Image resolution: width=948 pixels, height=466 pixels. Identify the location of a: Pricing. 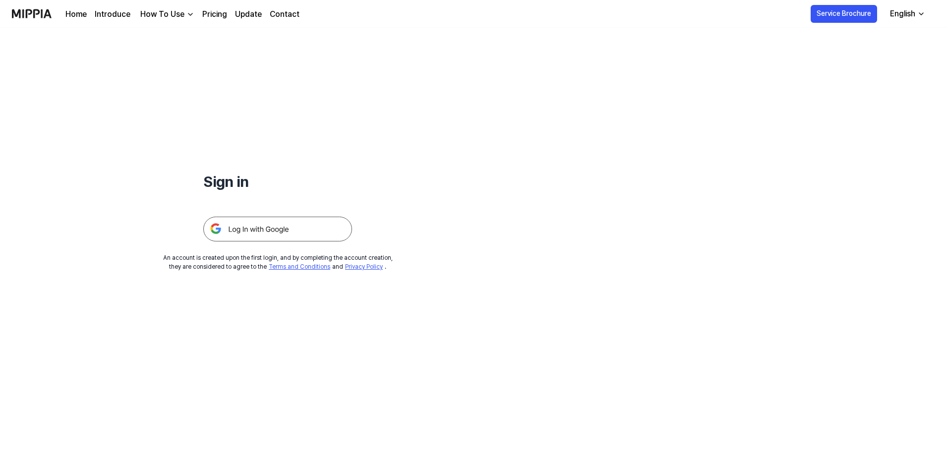
(215, 14).